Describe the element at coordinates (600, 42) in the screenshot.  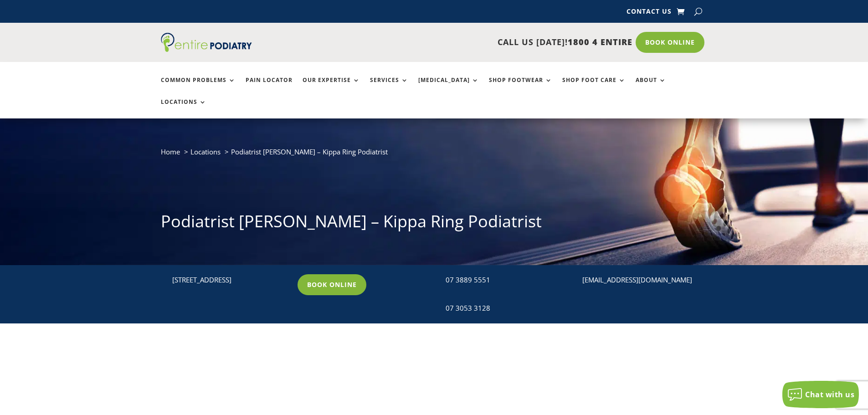
I see `span: 1800 4 ENTIRE` at that location.